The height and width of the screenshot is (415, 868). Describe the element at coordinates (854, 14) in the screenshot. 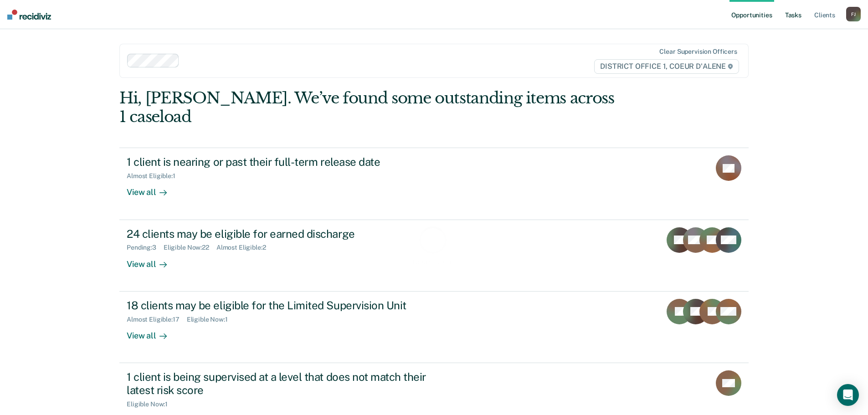

I see `button: FJ` at that location.